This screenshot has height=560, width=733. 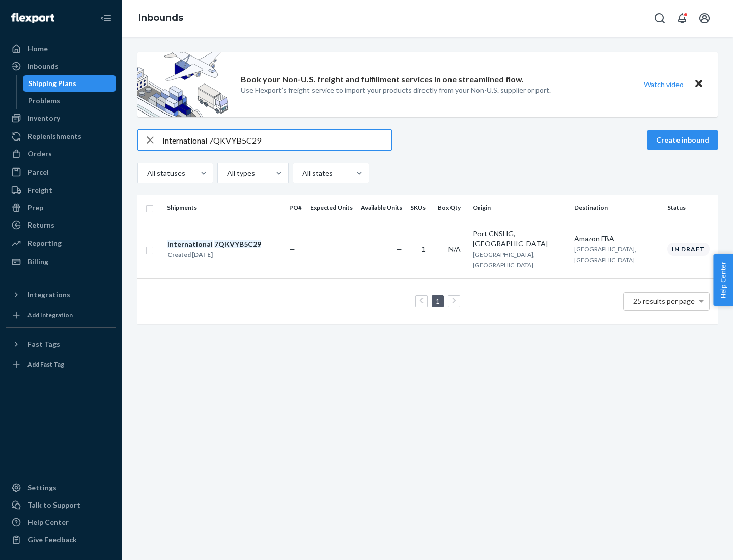 What do you see at coordinates (40, 190) in the screenshot?
I see `div: Freight` at bounding box center [40, 190].